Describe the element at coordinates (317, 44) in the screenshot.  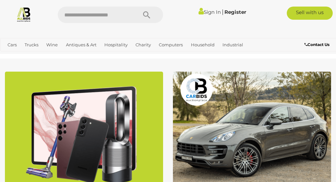
I see `b: Contact Us` at that location.